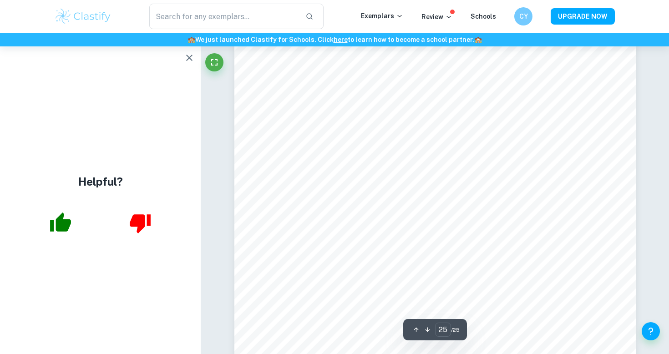 This screenshot has height=354, width=669. What do you see at coordinates (334, 40) in the screenshot?
I see `h6: We just launched Clastify for Schools. Click to learn how to become a school partner.` at bounding box center [334, 40].